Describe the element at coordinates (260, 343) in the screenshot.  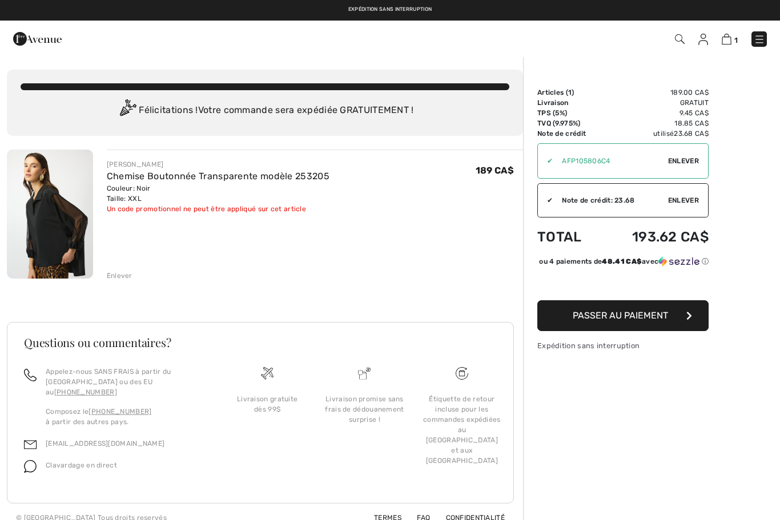
I see `h3: Questions ou commentaires?` at that location.